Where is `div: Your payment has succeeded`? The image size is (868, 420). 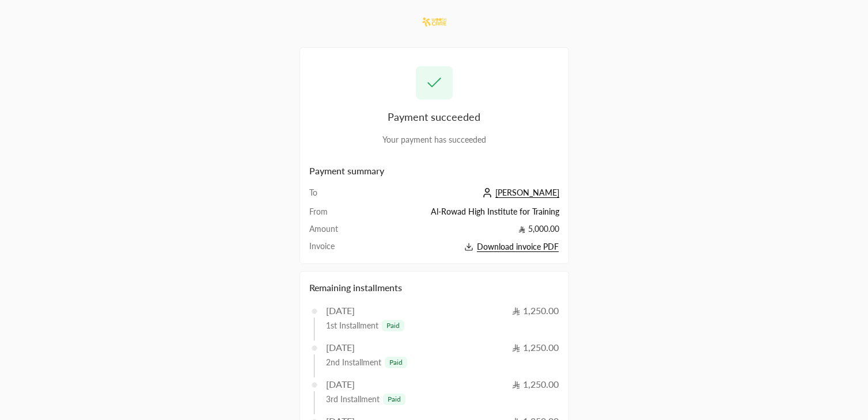
div: Your payment has succeeded is located at coordinates (434, 140).